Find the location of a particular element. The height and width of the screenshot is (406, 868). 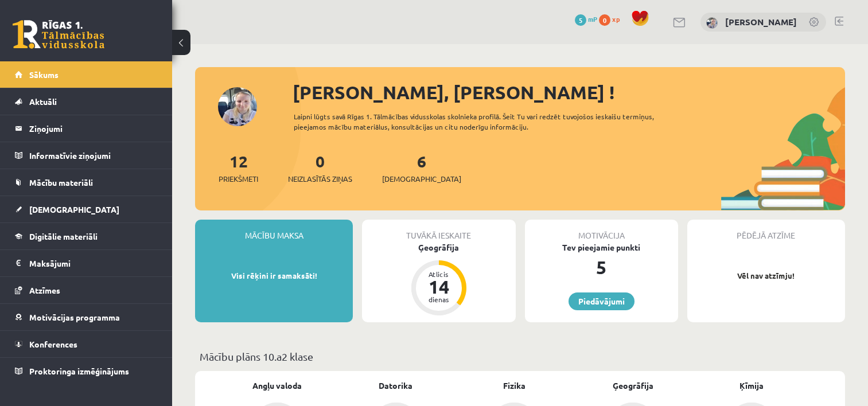

span: Mācību materiāli is located at coordinates (61, 182).